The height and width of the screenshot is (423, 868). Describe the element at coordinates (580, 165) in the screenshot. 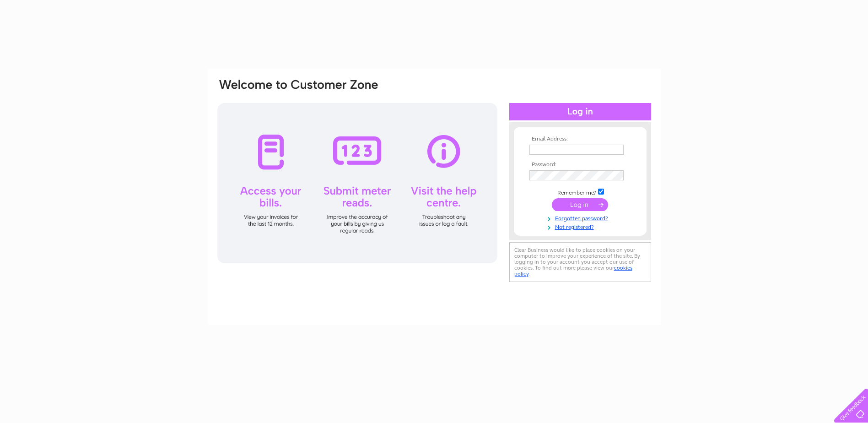

I see `th: Password:` at that location.